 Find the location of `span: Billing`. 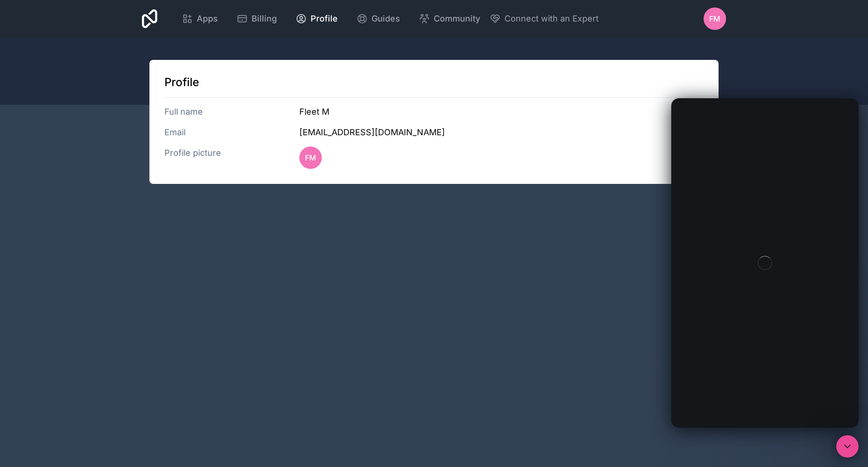

span: Billing is located at coordinates (264, 19).